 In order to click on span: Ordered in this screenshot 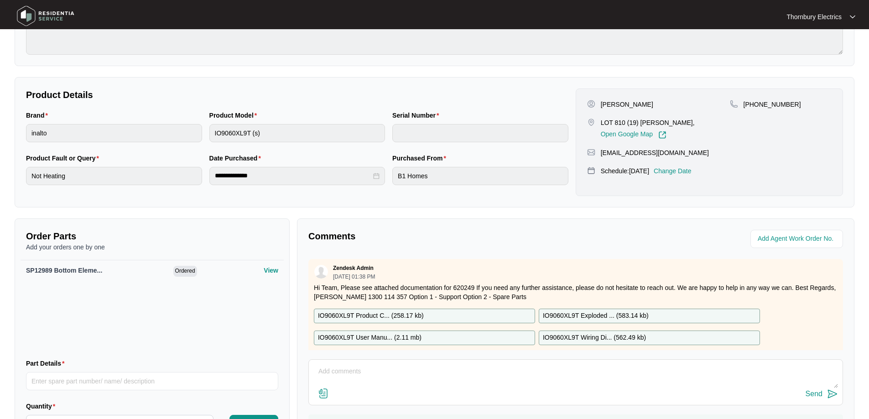, I will do `click(185, 272)`.